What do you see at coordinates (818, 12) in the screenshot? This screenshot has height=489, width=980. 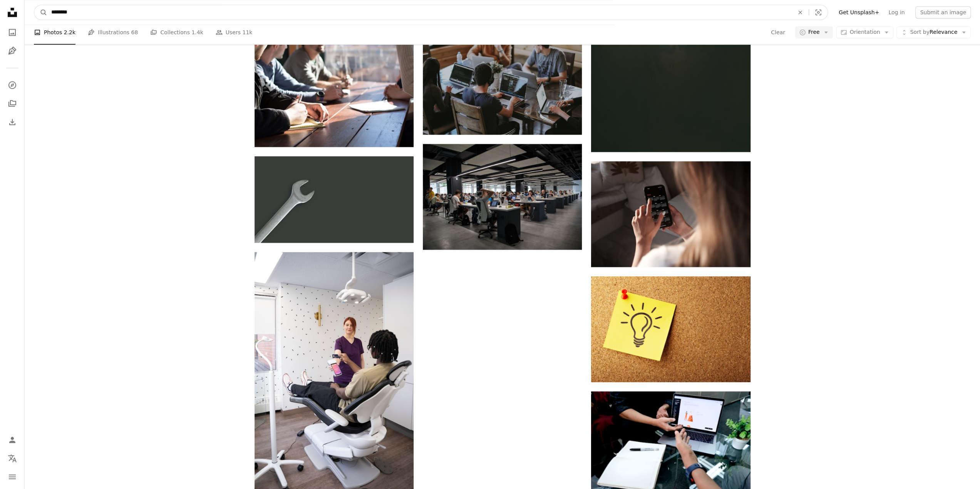 I see `button: Visual search` at bounding box center [818, 12].